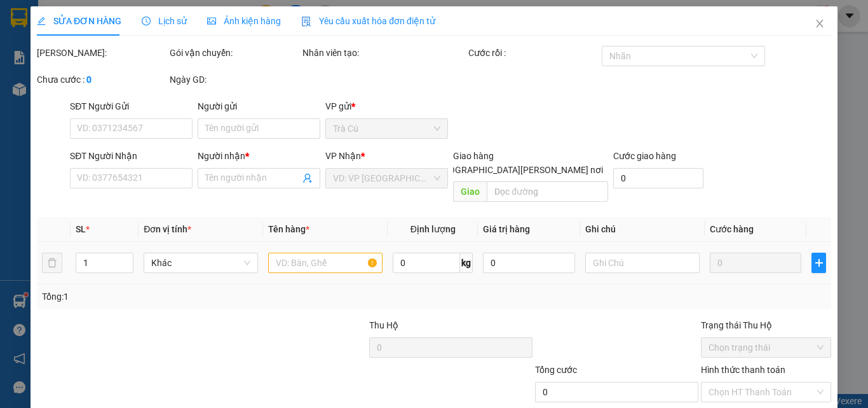 Image resolution: width=868 pixels, height=408 pixels. What do you see at coordinates (258, 156) in the screenshot?
I see `div: Người nhận` at bounding box center [258, 156].